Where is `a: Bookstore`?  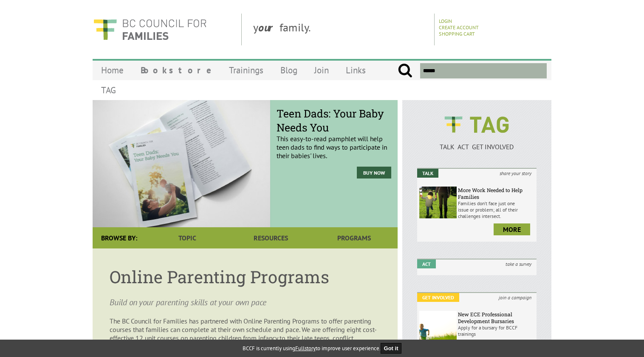 a: Bookstore is located at coordinates (176, 70).